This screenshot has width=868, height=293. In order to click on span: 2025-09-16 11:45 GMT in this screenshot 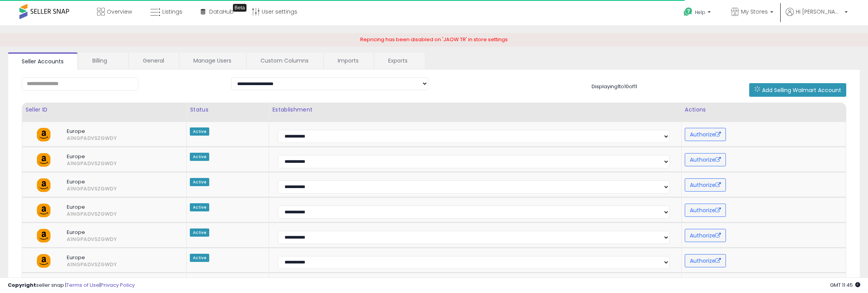, I will do `click(846, 285)`.